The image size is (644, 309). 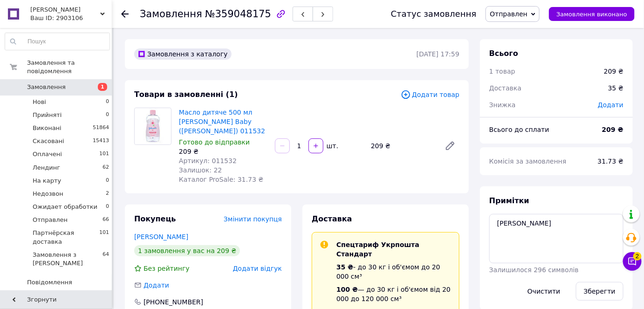 What do you see at coordinates (57, 41) in the screenshot?
I see `input: Пошук` at bounding box center [57, 41].